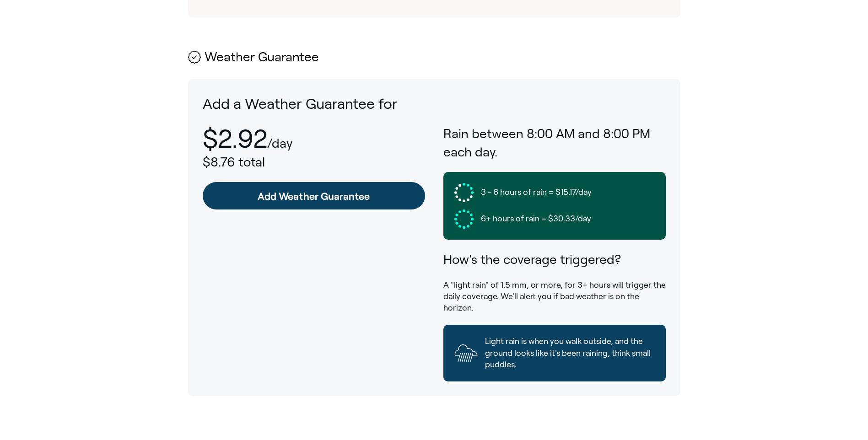 Image resolution: width=868 pixels, height=440 pixels. I want to click on p: A "light rain" of 1.5 mm, or more, for 3+ hours will trigger the daily coverage. We'll alert you ..., so click(555, 297).